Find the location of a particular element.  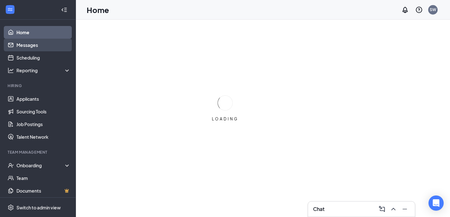

svg: Settings is located at coordinates (11, 207).